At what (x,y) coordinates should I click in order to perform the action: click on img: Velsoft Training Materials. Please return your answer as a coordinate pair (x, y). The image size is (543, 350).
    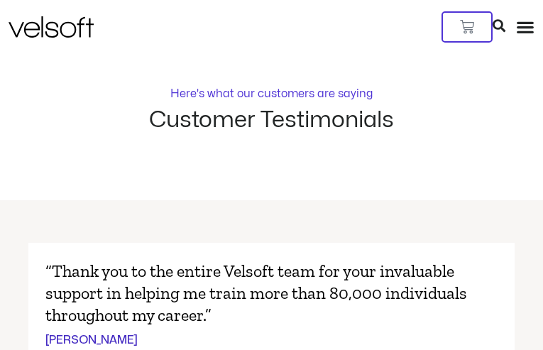
    Looking at the image, I should click on (51, 27).